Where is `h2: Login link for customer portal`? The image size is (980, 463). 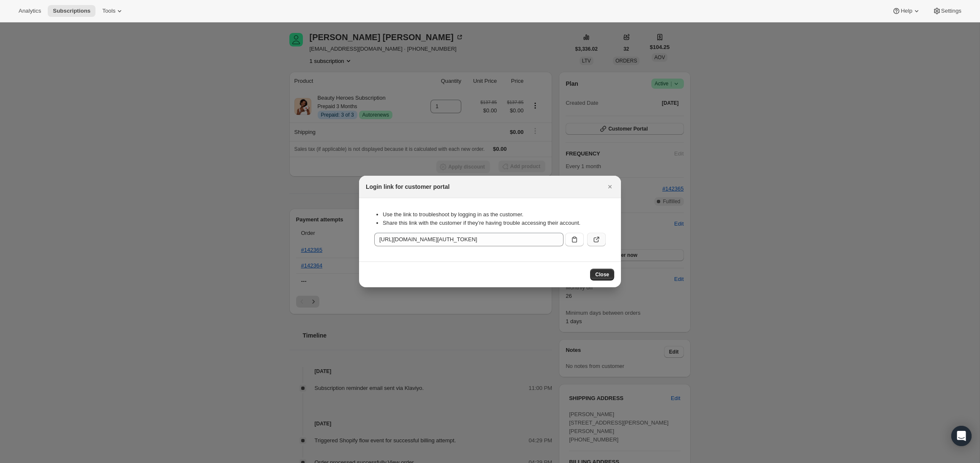
h2: Login link for customer portal is located at coordinates (407, 187).